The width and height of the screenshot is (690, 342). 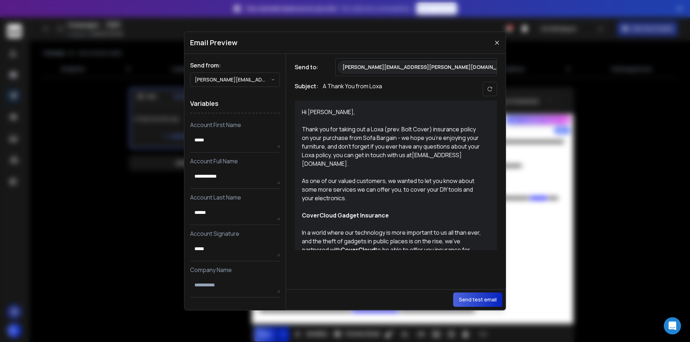 What do you see at coordinates (358, 250) in the screenshot?
I see `strong: CoverCloud` at bounding box center [358, 250].